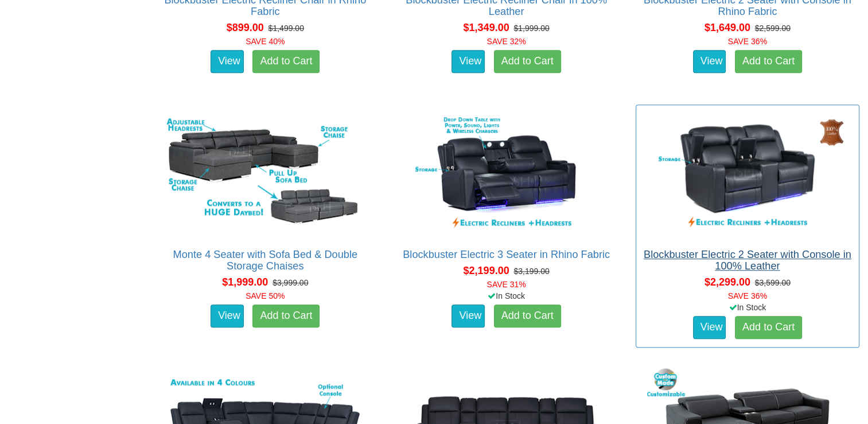 This screenshot has height=424, width=868. I want to click on del: $1,499.00, so click(287, 28).